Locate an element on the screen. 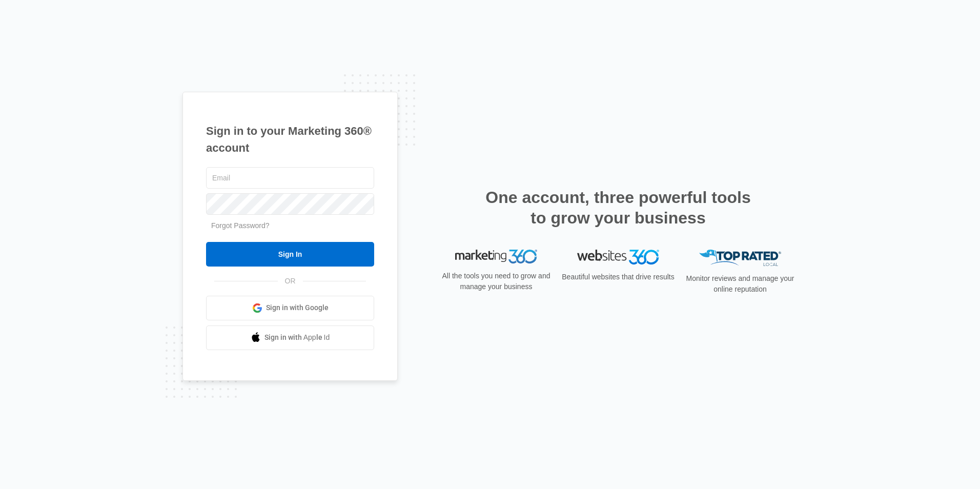 Image resolution: width=980 pixels, height=489 pixels. span: OR is located at coordinates (290, 281).